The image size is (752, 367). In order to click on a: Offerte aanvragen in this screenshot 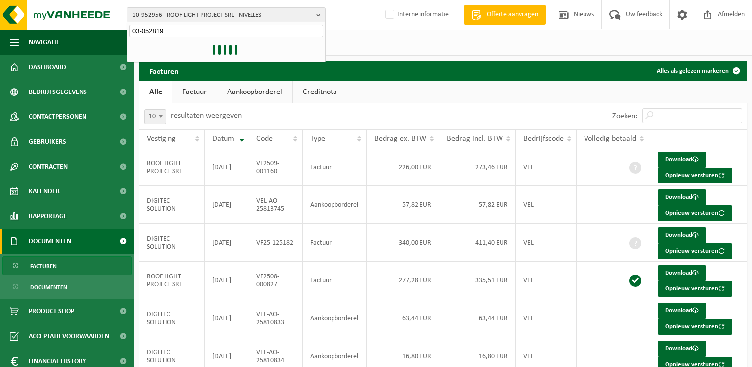, I will do `click(504, 15)`.